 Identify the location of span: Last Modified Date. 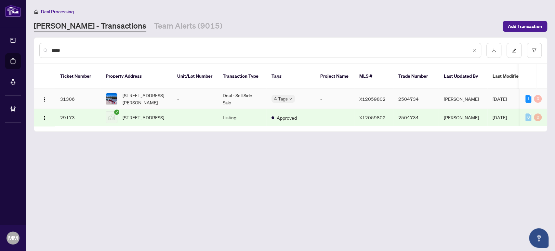
(512, 76).